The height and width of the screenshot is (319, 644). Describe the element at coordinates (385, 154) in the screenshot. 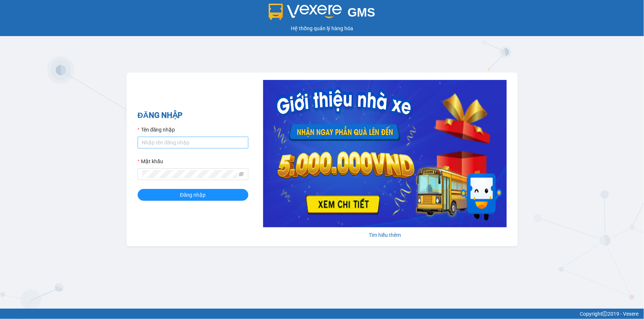

I see `img: banner-0` at that location.